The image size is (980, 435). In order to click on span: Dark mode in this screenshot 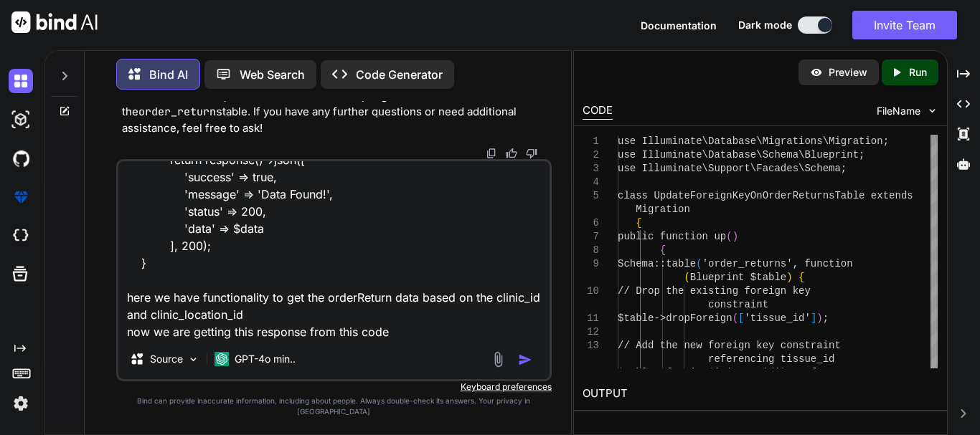, I will do `click(765, 25)`.